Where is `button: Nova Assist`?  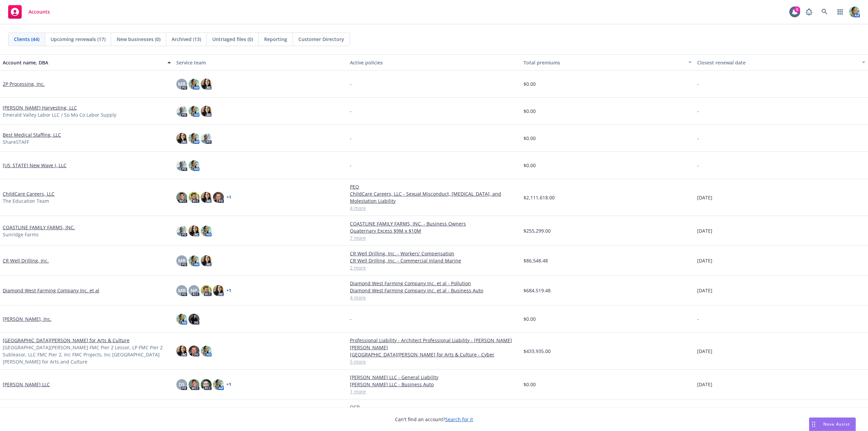 button: Nova Assist is located at coordinates (832, 424).